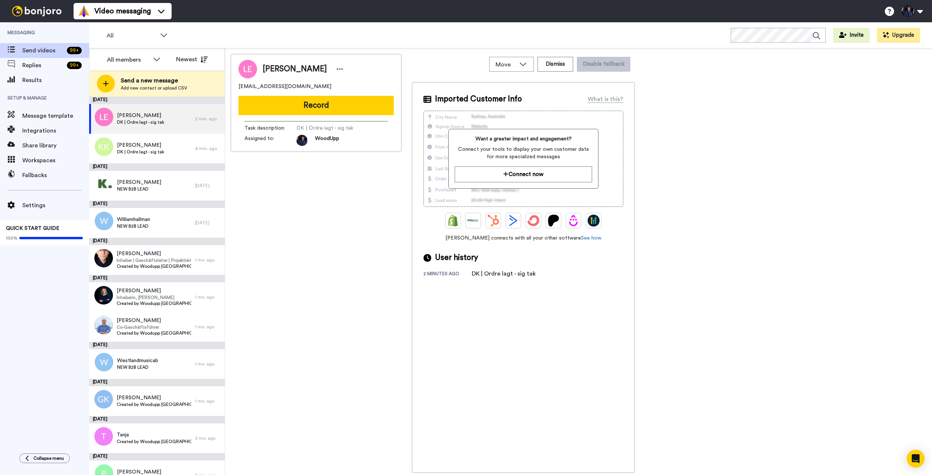 The width and height of the screenshot is (932, 475). Describe the element at coordinates (56, 80) in the screenshot. I see `span: Results` at that location.